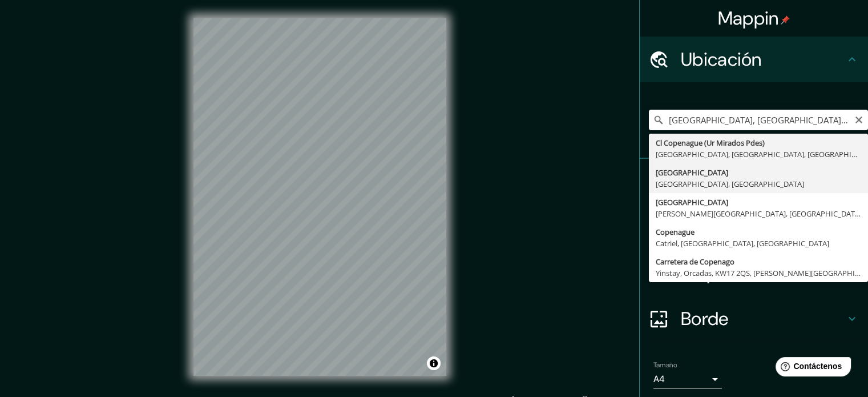 This screenshot has width=868, height=397. I want to click on img: pin-icon.png, so click(785, 20).